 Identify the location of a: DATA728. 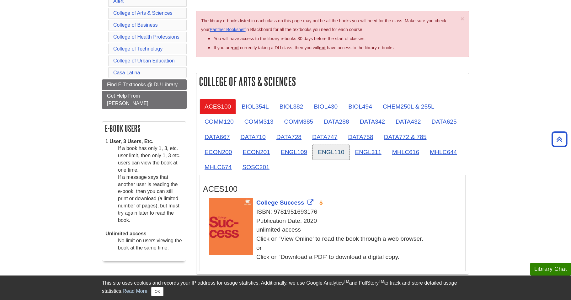
(289, 137).